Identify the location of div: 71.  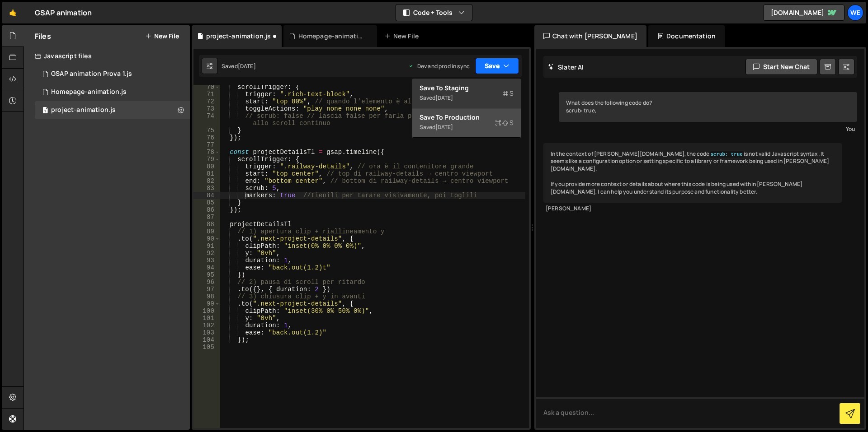
(207, 94).